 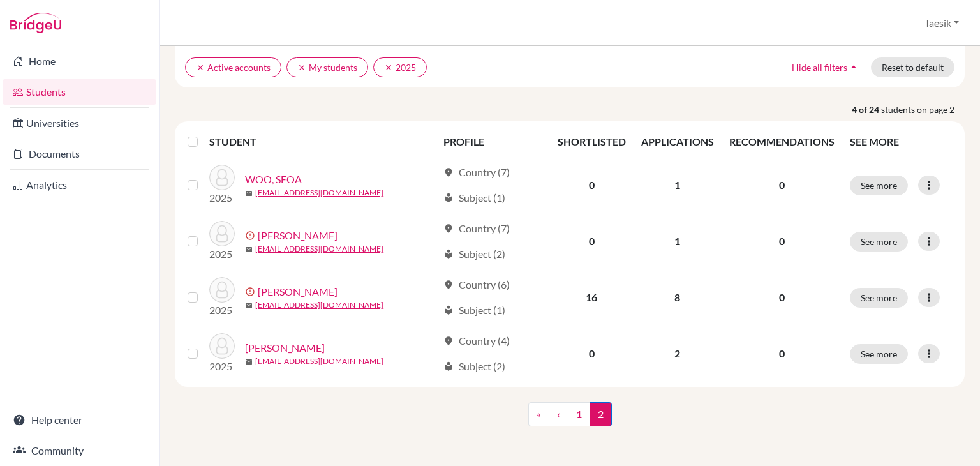 What do you see at coordinates (591, 297) in the screenshot?
I see `td: 16` at bounding box center [591, 297].